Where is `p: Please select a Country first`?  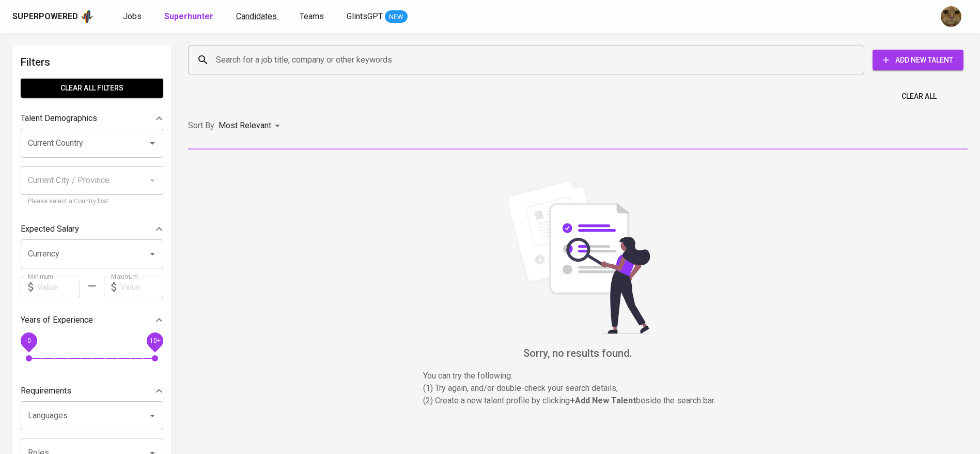 p: Please select a Country first is located at coordinates (92, 202).